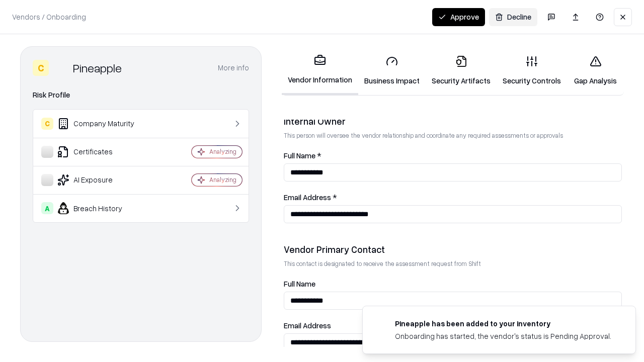 Image resolution: width=644 pixels, height=362 pixels. I want to click on a: Security Controls, so click(532, 70).